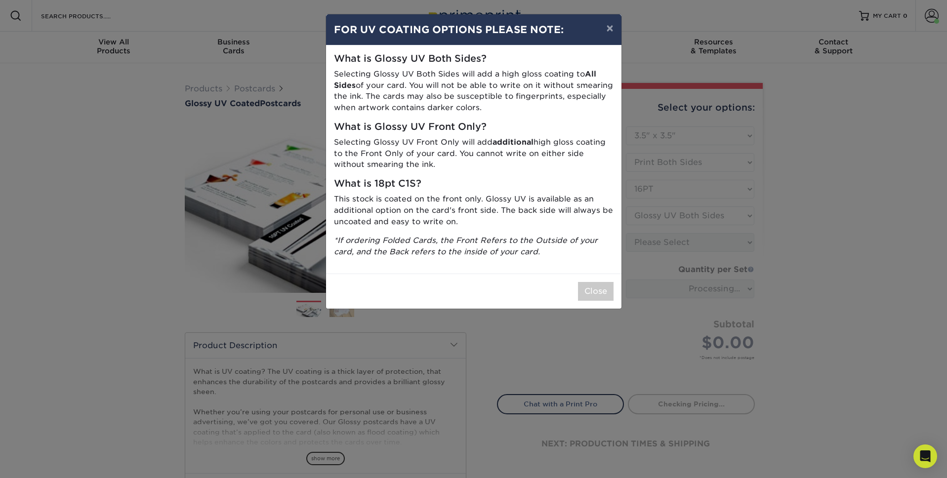 The width and height of the screenshot is (947, 478). I want to click on p: This stock is coated on the front only. Glossy UV is available as an additional option on the car..., so click(474, 211).